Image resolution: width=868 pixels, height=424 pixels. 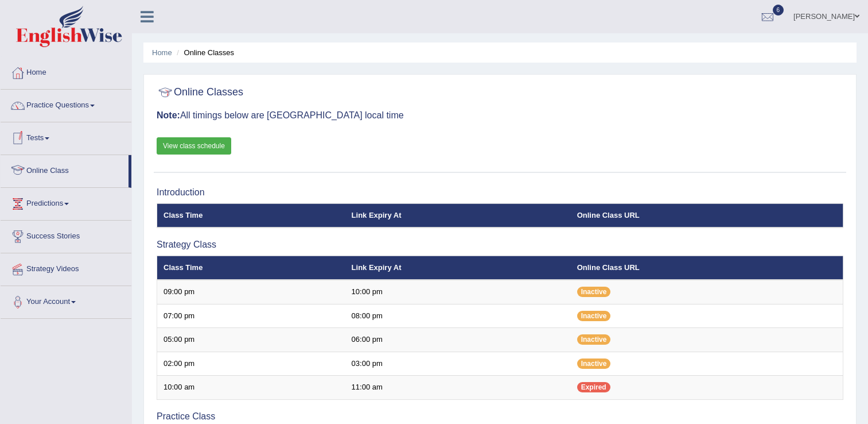 What do you see at coordinates (458, 340) in the screenshot?
I see `td: 06:00 pm` at bounding box center [458, 340].